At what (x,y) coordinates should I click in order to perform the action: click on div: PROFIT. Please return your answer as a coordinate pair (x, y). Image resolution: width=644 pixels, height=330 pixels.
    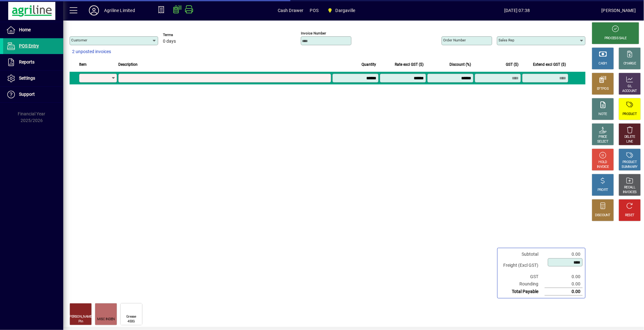
    Looking at the image, I should click on (603, 190).